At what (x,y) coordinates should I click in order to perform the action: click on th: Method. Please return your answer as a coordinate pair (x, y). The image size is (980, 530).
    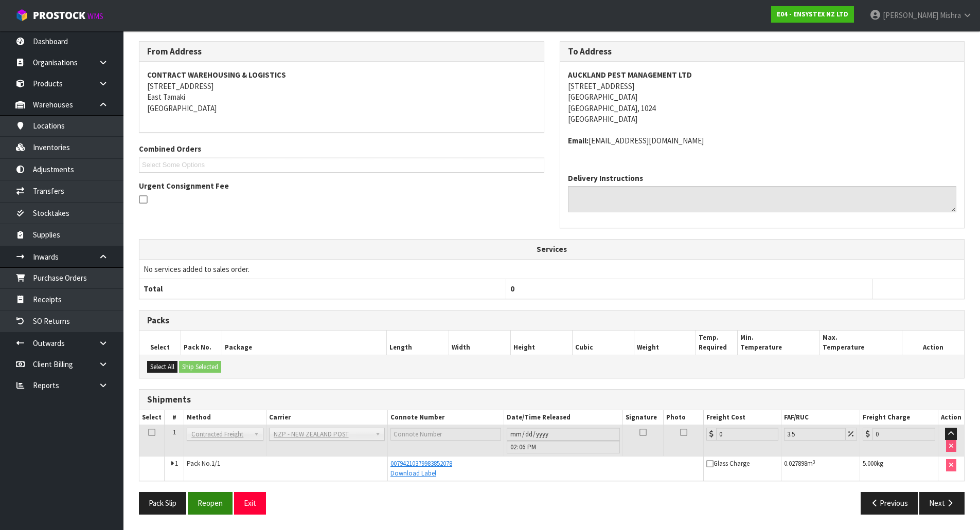
    Looking at the image, I should click on (224, 417).